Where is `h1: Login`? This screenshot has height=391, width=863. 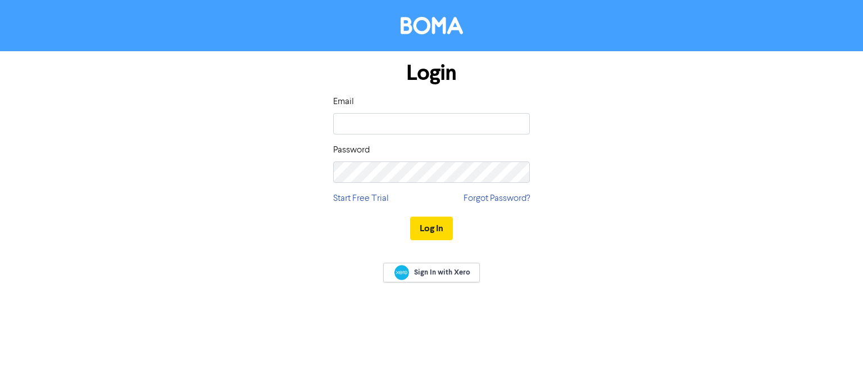 h1: Login is located at coordinates (432, 73).